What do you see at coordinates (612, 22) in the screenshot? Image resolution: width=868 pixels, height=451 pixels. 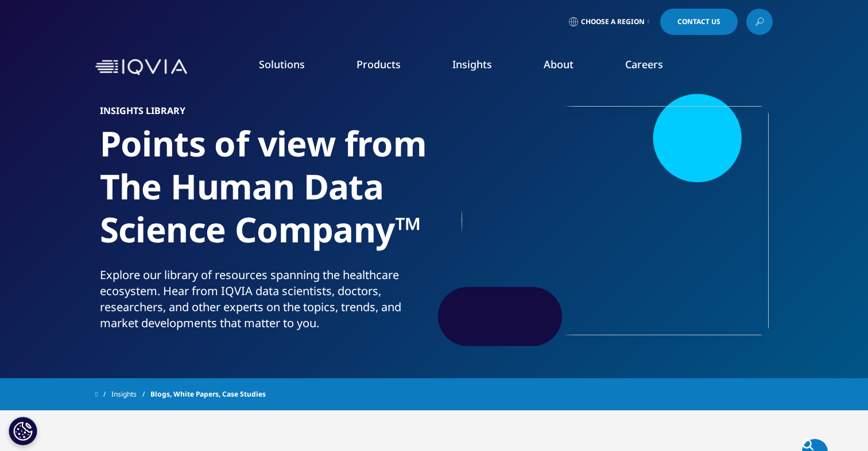 I see `span: Choose a Region` at bounding box center [612, 22].